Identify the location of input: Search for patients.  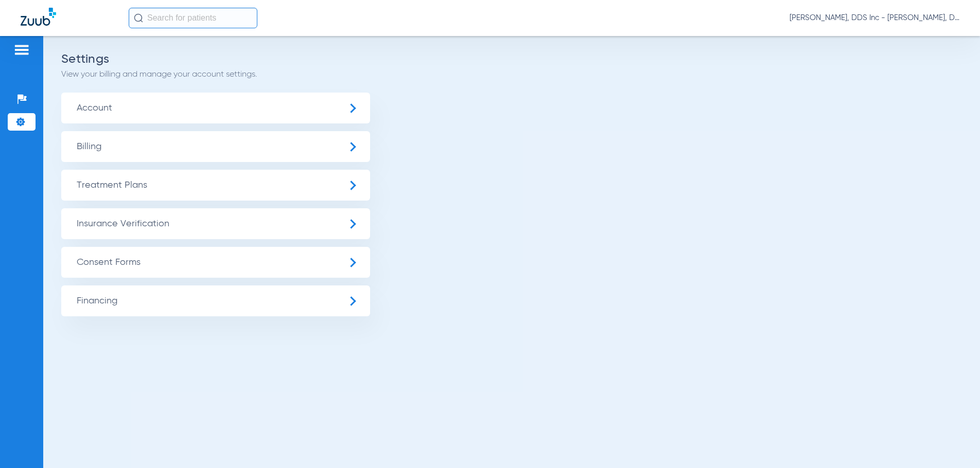
(193, 18).